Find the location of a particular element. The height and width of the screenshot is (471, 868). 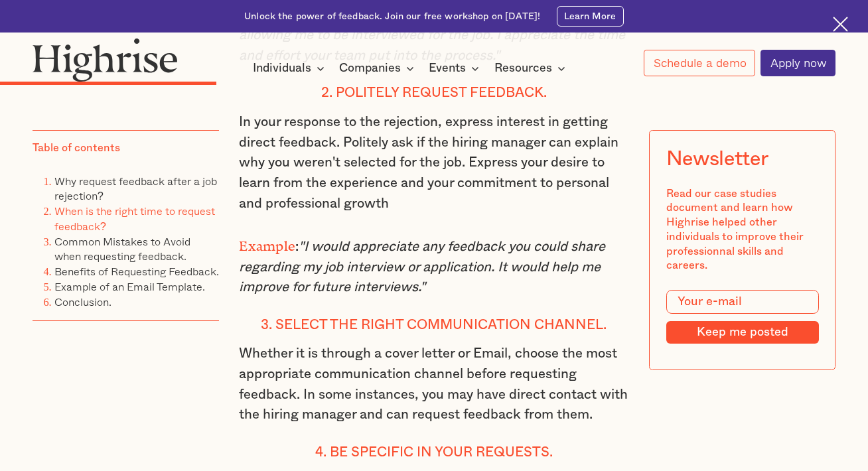

a: Conclusion. is located at coordinates (83, 301).